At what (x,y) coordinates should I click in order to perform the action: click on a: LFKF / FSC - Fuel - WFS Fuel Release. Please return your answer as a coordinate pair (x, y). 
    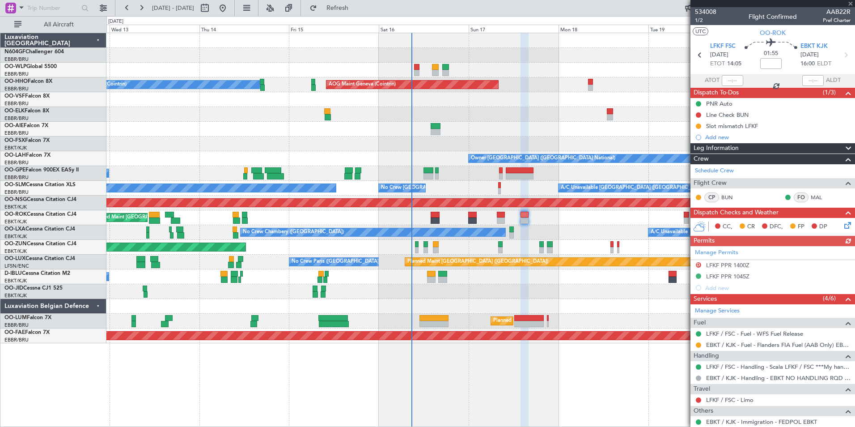
    Looking at the image, I should click on (754, 333).